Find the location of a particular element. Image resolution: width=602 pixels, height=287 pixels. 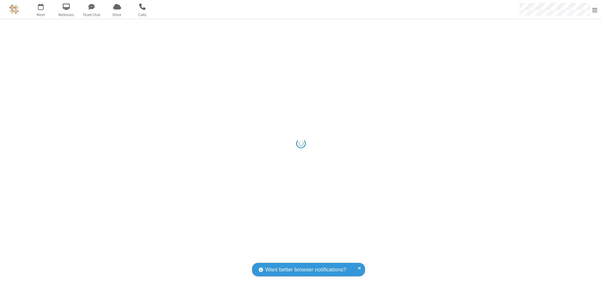

span: Webinars is located at coordinates (66, 15).